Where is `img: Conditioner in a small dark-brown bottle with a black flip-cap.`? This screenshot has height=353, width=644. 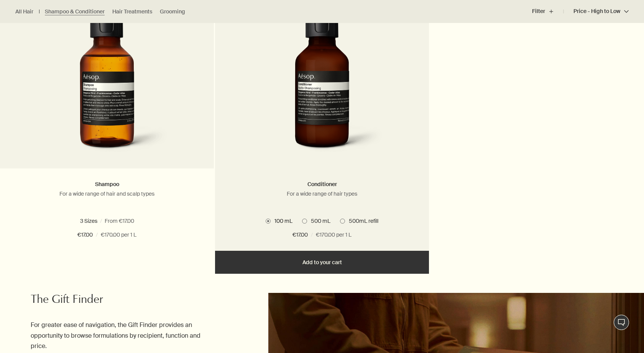 img: Conditioner in a small dark-brown bottle with a black flip-cap. is located at coordinates (321, 86).